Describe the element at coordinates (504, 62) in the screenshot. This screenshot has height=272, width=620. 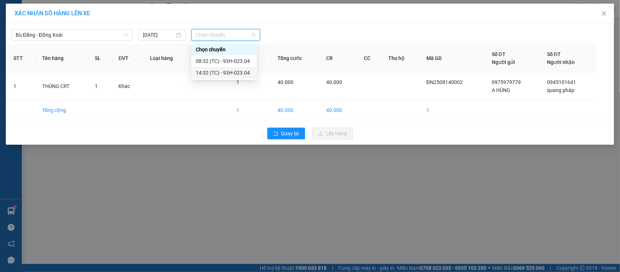
I see `span: Người gửi` at that location.